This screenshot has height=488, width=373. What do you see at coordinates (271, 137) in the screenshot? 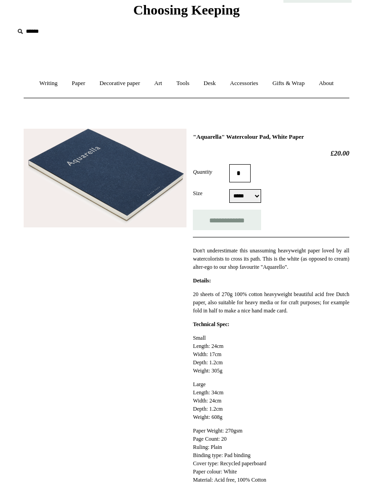
I see `h1: "Aquarella" Watercolour Pad, White Paper` at bounding box center [271, 137].